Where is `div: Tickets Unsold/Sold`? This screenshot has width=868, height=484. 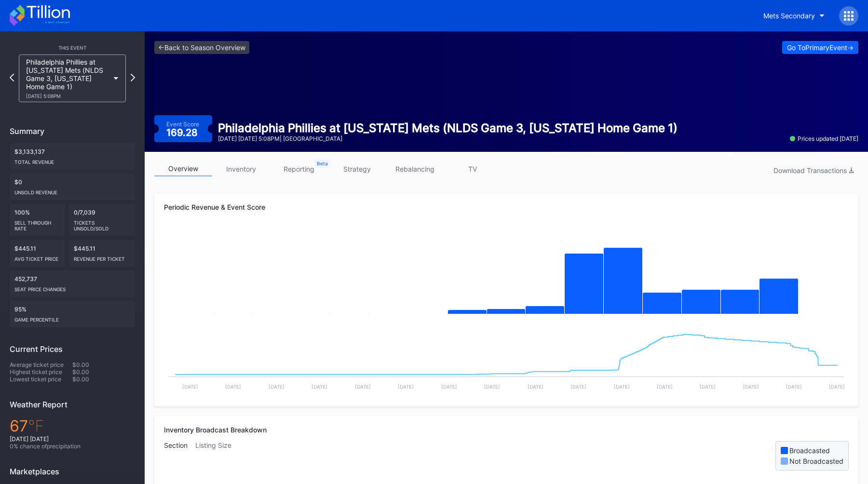 div: Tickets Unsold/Sold is located at coordinates (102, 224).